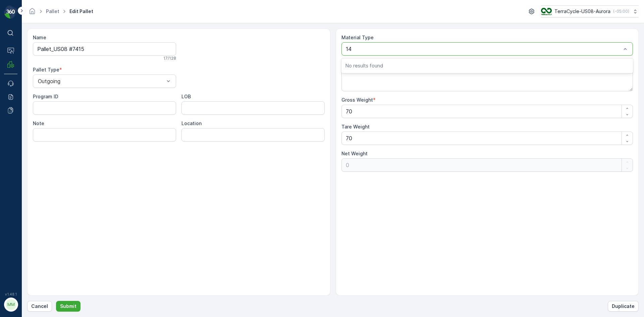 Image resolution: width=644 pixels, height=317 pixels. Describe the element at coordinates (11, 304) in the screenshot. I see `div: MM` at that location.